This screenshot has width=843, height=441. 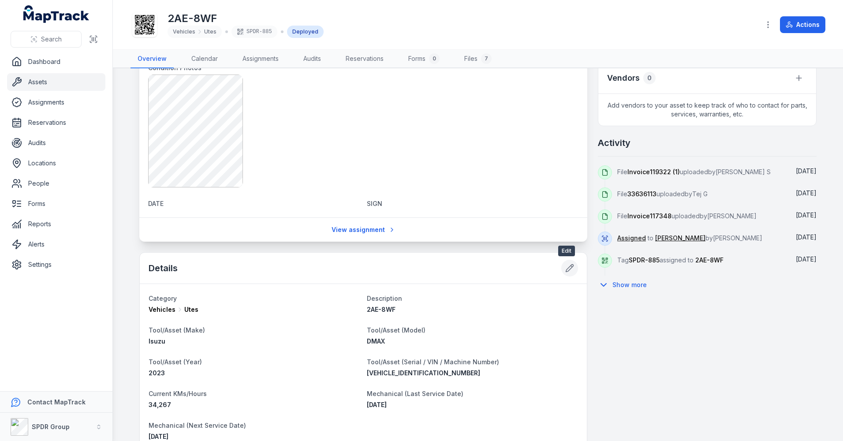 I want to click on span: Current KMs/Hours, so click(x=178, y=393).